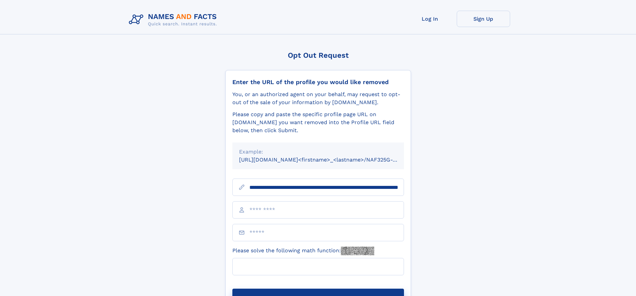 Image resolution: width=636 pixels, height=296 pixels. I want to click on div: Opt Out Request, so click(318, 55).